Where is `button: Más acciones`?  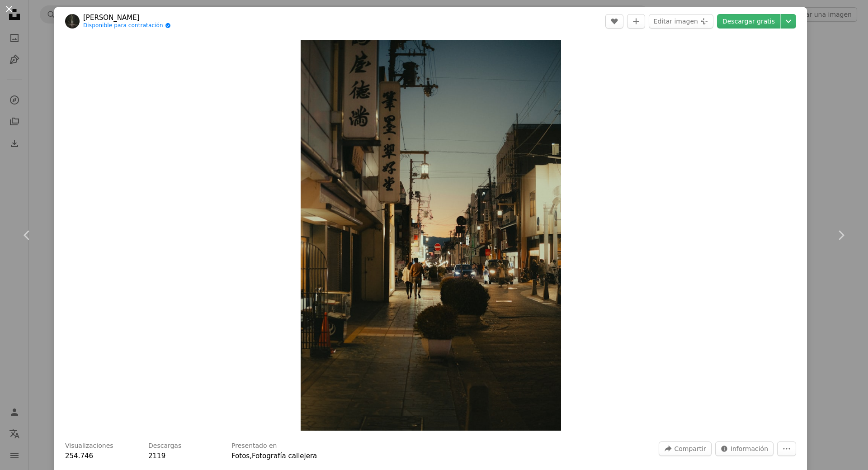 button: Más acciones is located at coordinates (787, 448).